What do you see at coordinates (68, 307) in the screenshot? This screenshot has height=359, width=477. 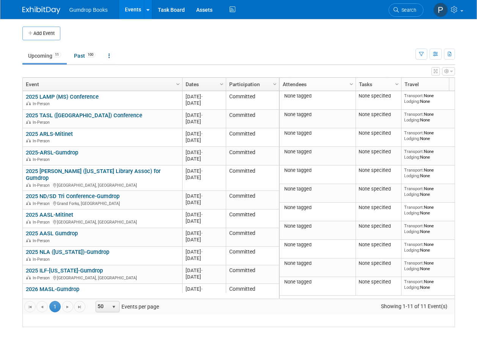 I see `a: Go to the next page` at bounding box center [68, 307].